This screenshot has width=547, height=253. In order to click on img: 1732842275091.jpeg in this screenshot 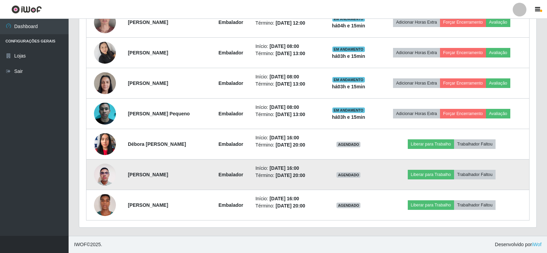, I will do `click(105, 144)`.